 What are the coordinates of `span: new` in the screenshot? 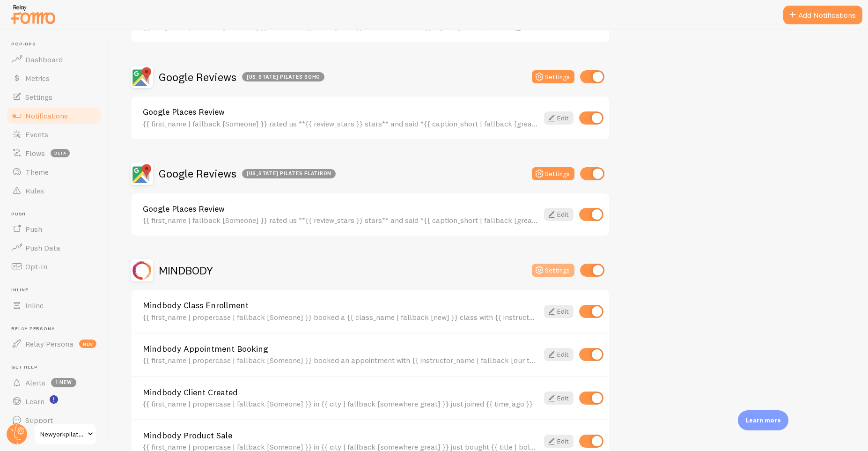 It's located at (88, 343).